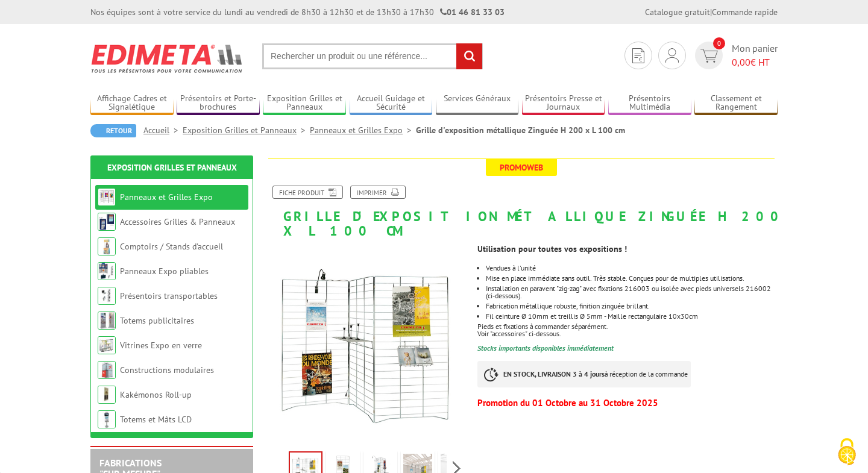 Image resolution: width=868 pixels, height=473 pixels. Describe the element at coordinates (564, 103) in the screenshot. I see `a: Présentoirs Presse et Journaux` at that location.